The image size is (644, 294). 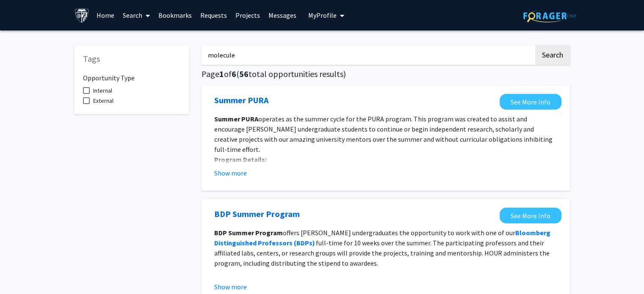 I want to click on a: Messages, so click(x=282, y=16).